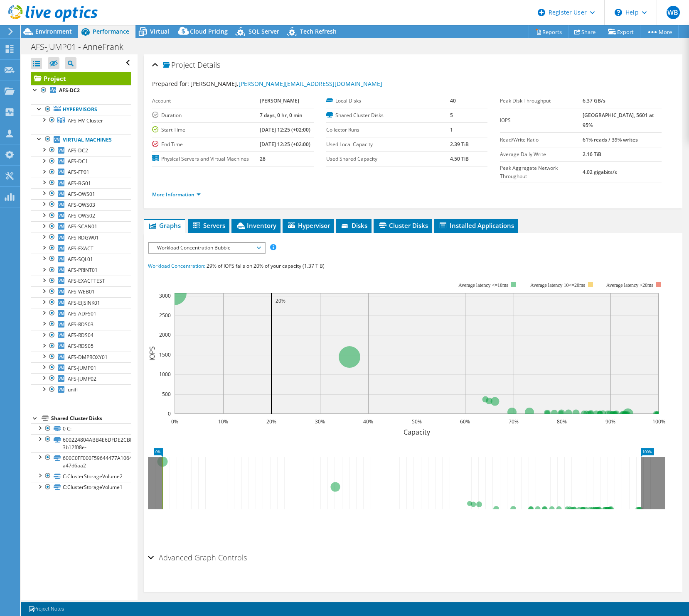 The image size is (689, 616). Describe the element at coordinates (81, 390) in the screenshot. I see `a: unifi` at that location.